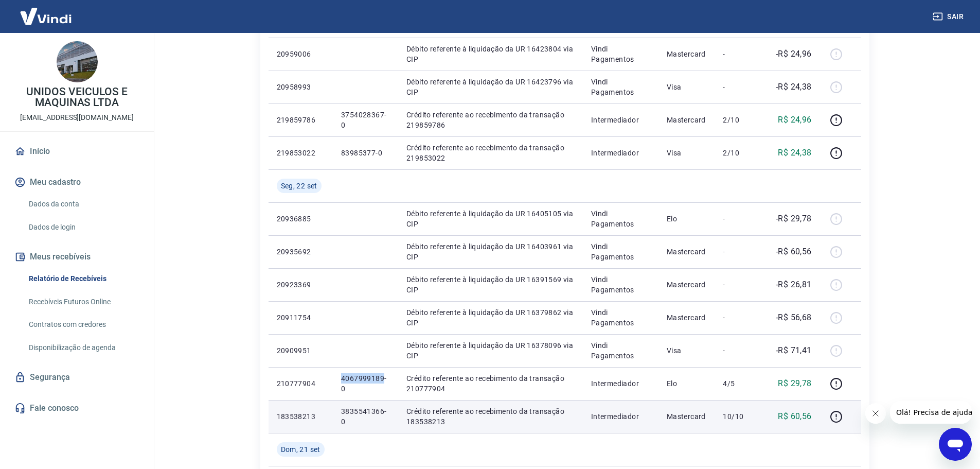 This screenshot has height=469, width=980. What do you see at coordinates (490, 120) in the screenshot?
I see `p: Crédito referente ao recebimento da transação 219859786` at bounding box center [490, 120].